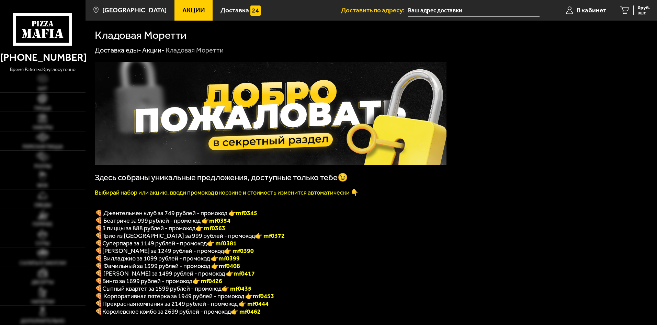 This screenshot has height=325, width=657. What do you see at coordinates (246, 312) in the screenshot?
I see `font: 👉 mf0462` at bounding box center [246, 312].